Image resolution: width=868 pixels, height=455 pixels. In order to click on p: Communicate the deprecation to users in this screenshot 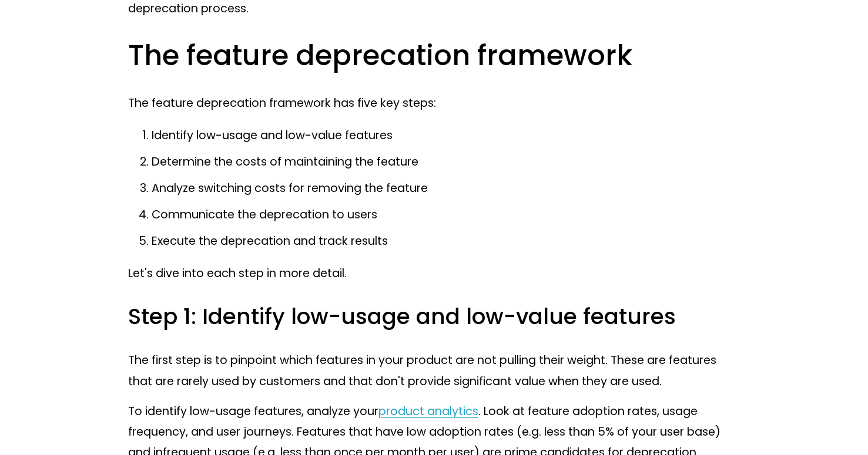, I will do `click(446, 214)`.